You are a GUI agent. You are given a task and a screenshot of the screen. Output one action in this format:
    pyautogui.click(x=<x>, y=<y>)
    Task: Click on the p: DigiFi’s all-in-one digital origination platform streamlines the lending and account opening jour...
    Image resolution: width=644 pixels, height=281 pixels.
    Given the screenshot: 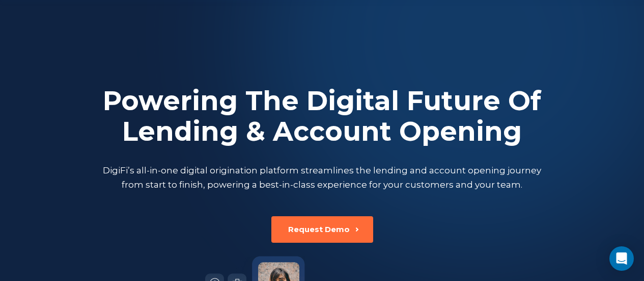 What is the action you would take?
    pyautogui.click(x=322, y=177)
    